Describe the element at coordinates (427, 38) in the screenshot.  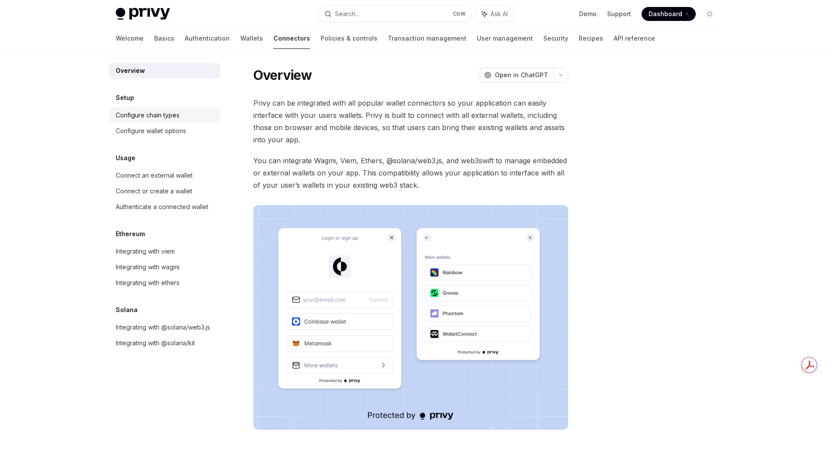
I see `a: Transaction management` at that location.